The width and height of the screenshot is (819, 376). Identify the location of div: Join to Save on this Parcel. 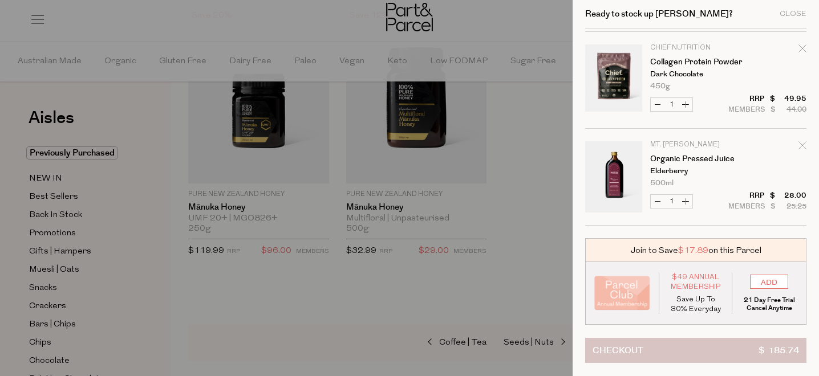
(696, 250).